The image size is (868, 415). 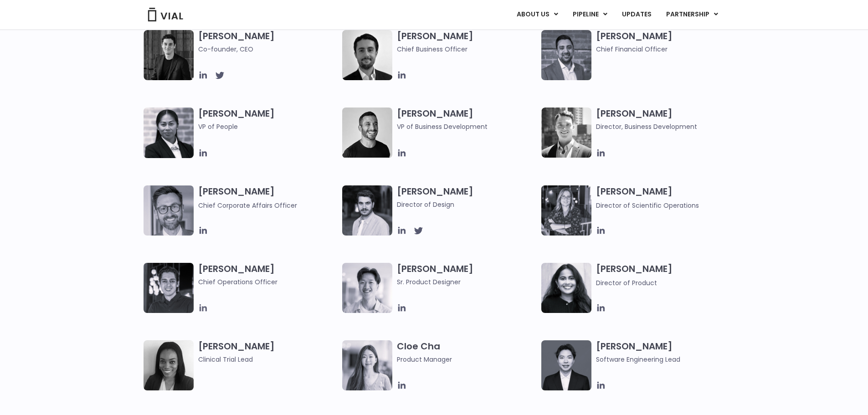 What do you see at coordinates (169, 288) in the screenshot?
I see `img: Headshot of smiling man named Josh` at bounding box center [169, 288].